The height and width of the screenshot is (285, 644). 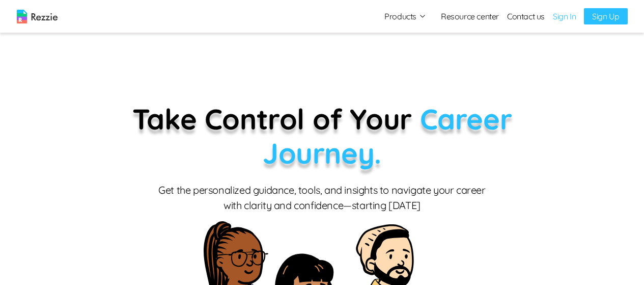 What do you see at coordinates (605, 16) in the screenshot?
I see `a: Sign Up` at bounding box center [605, 16].